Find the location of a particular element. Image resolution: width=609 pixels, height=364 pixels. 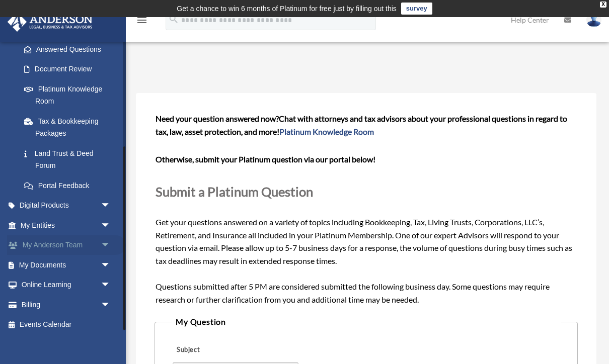

label: Subject is located at coordinates (220, 350).